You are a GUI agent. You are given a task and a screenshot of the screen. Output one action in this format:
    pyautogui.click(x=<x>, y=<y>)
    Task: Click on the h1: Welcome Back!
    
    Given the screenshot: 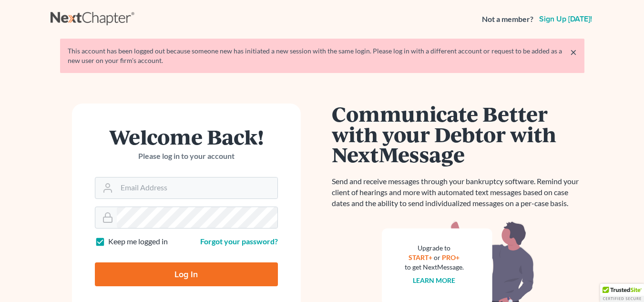 What is the action you would take?
    pyautogui.click(x=186, y=136)
    